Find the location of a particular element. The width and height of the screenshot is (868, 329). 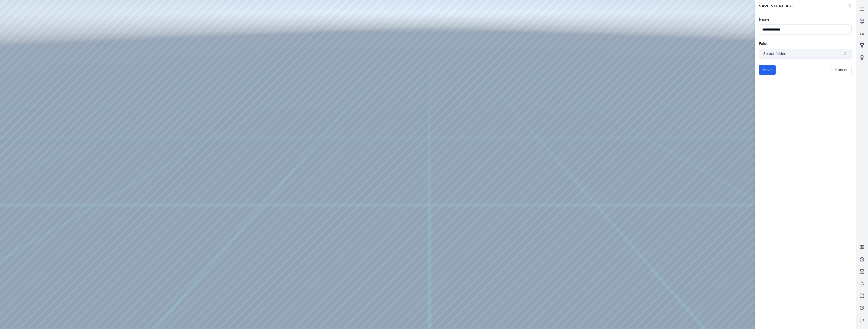

div: Save Scene As… is located at coordinates (801, 6).